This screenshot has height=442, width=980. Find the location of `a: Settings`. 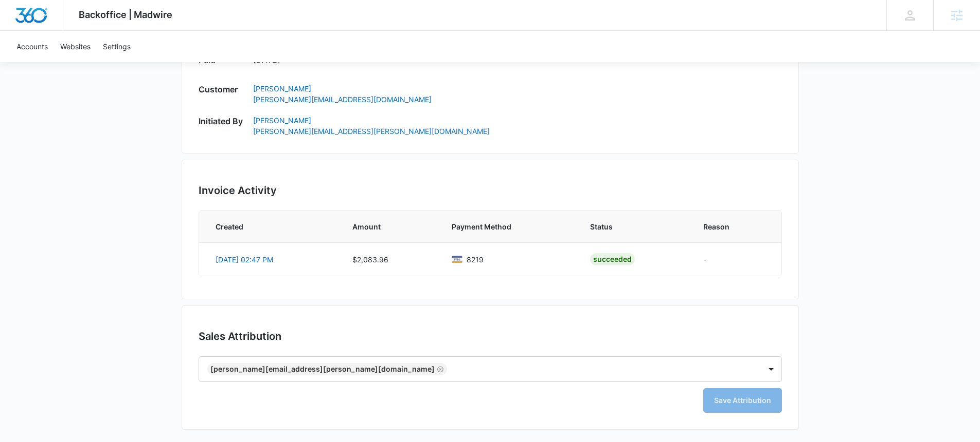

a: Settings is located at coordinates (117, 46).